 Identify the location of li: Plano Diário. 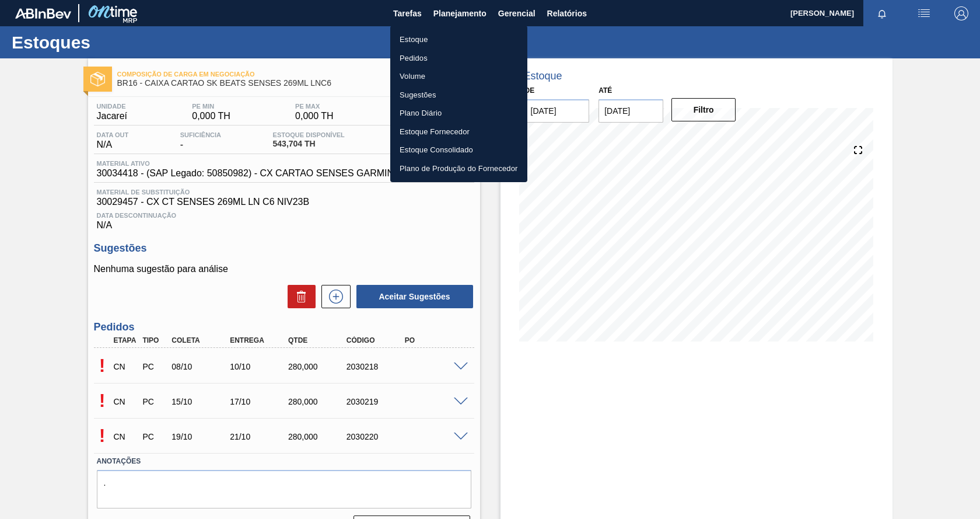
(458, 114).